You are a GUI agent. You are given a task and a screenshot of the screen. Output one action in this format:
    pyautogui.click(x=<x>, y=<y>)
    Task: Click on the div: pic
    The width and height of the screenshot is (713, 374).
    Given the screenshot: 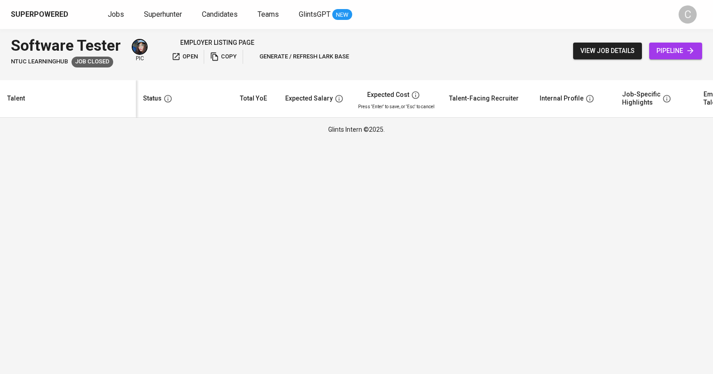 What is the action you would take?
    pyautogui.click(x=139, y=51)
    